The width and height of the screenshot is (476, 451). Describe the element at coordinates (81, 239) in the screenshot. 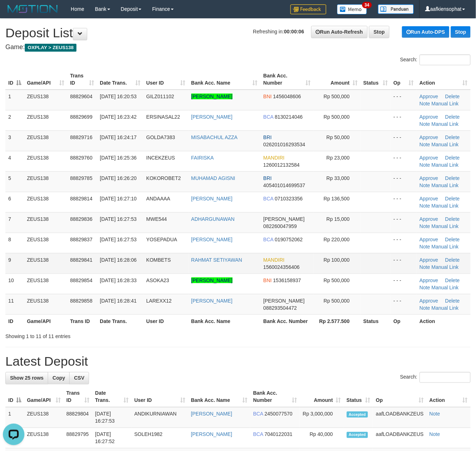

I see `span: 88829837` at that location.